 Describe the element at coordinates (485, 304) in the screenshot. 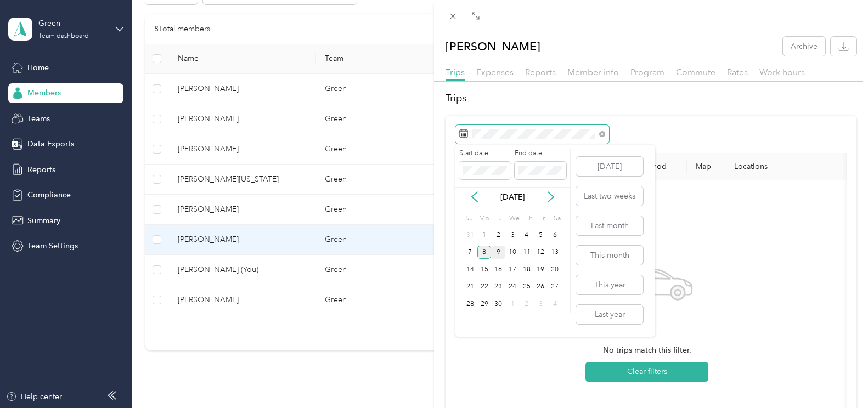

I see `div: 29` at that location.